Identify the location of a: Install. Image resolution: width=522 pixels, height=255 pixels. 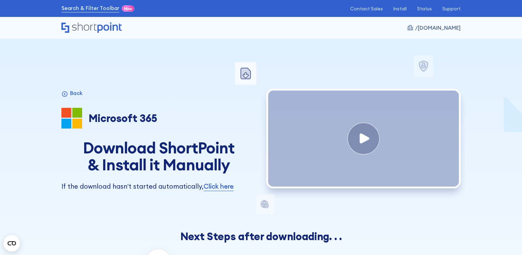
(400, 9).